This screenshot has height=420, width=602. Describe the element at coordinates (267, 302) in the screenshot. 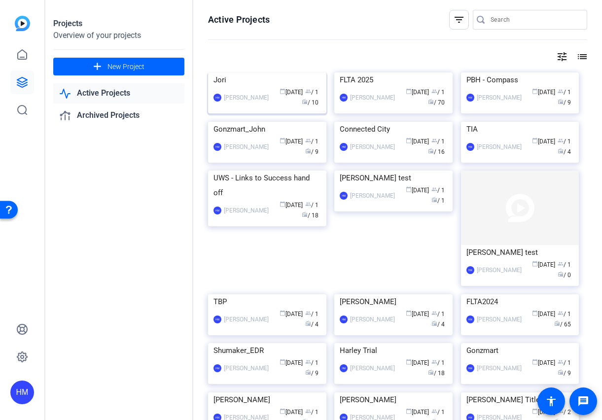

I see `div: TBP` at that location.